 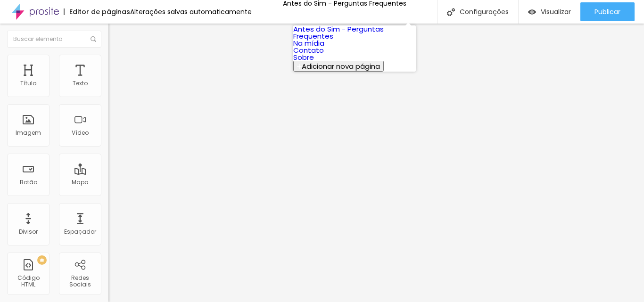 I want to click on font: Espaçador, so click(x=80, y=231).